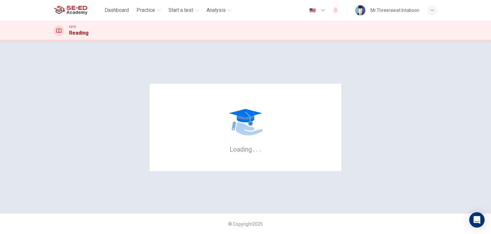 Image resolution: width=491 pixels, height=234 pixels. What do you see at coordinates (117, 10) in the screenshot?
I see `a: Dashboard` at bounding box center [117, 10].